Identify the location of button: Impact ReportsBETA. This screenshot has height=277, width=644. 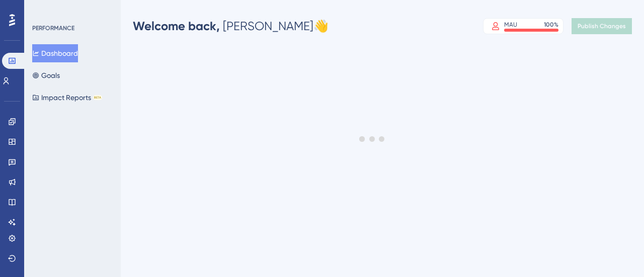
(67, 98).